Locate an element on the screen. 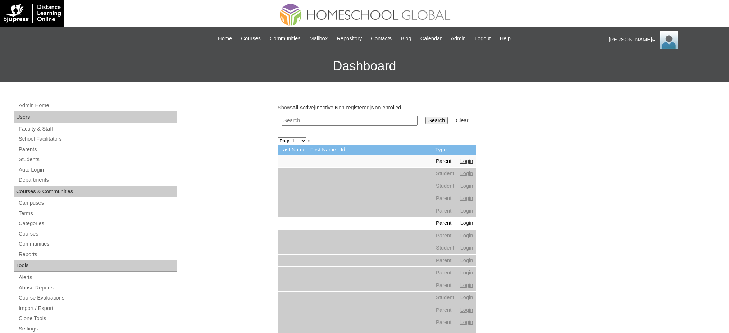 The width and height of the screenshot is (729, 333). a: Inactive is located at coordinates (324, 107).